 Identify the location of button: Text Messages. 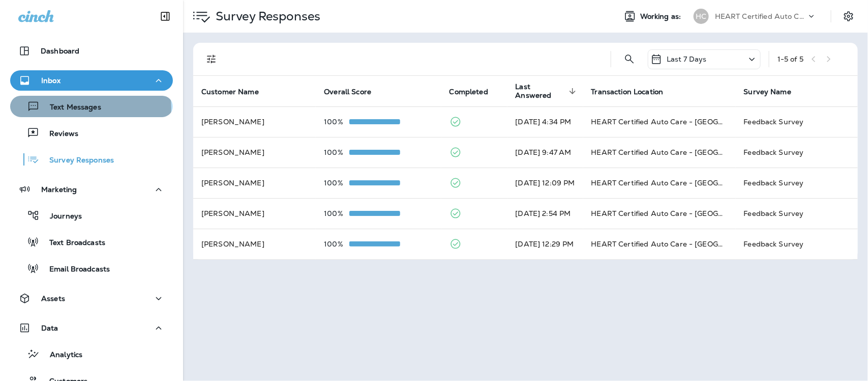
(91, 106).